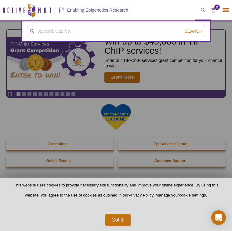 This screenshot has height=231, width=232. Describe the element at coordinates (116, 192) in the screenshot. I see `p: This website uses cookies to provide necessary site functionality and improve your online experie...` at that location.